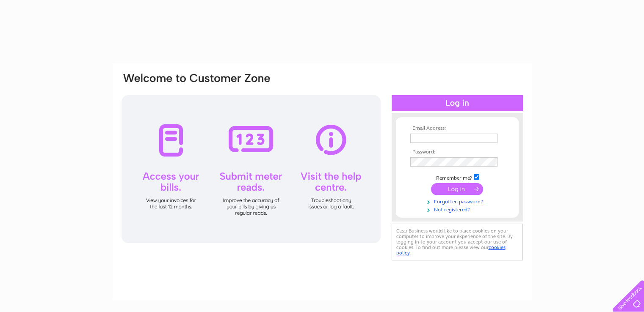  Describe the element at coordinates (457, 177) in the screenshot. I see `td: Remember me?` at that location.